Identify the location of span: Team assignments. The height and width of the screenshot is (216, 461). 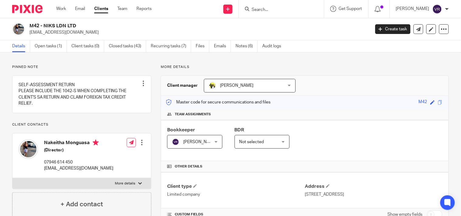
(193, 115).